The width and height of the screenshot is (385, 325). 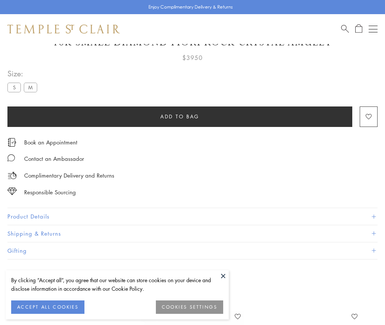 What do you see at coordinates (24, 73) in the screenshot?
I see `span: Size:` at bounding box center [24, 73].